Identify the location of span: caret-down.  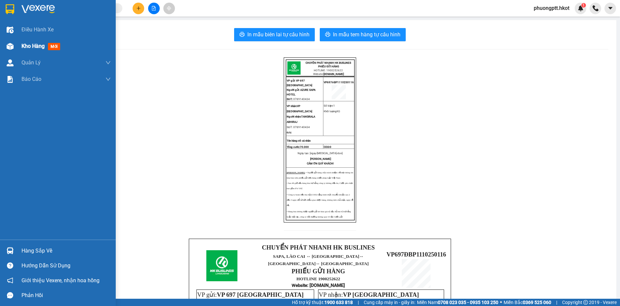
(610, 8).